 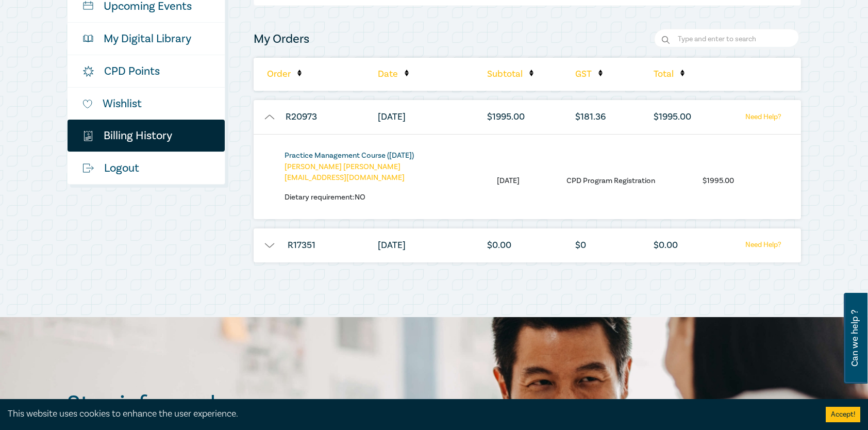 What do you see at coordinates (676, 74) in the screenshot?
I see `li: Total` at bounding box center [676, 74].